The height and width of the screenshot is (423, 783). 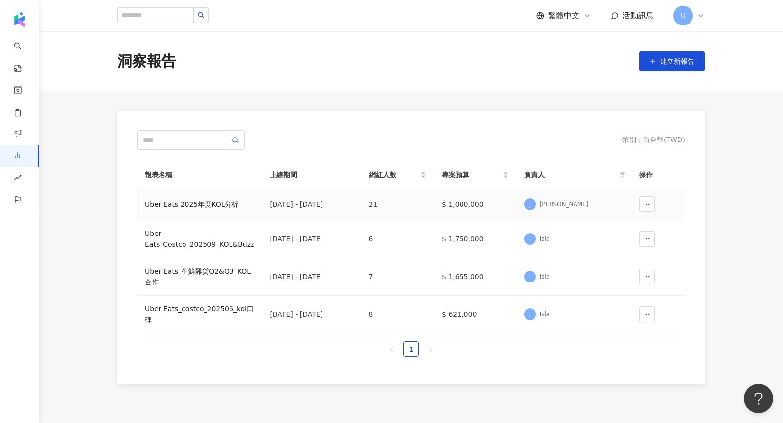 I want to click on div: Uber Eats_生鮮雜貨Q2&Q3_KOL合作, so click(x=199, y=276).